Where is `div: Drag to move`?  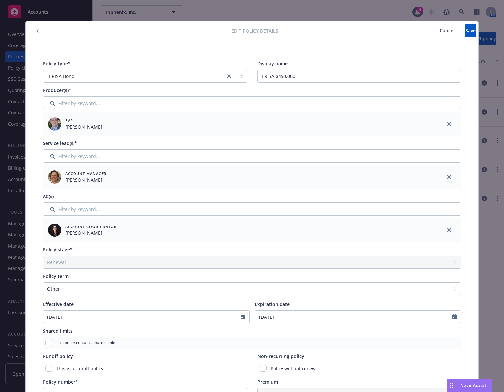 div: Drag to move is located at coordinates (451, 386).